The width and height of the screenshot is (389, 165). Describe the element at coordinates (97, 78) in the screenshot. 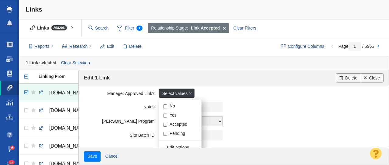

I see `span: Edit 1 Link` at that location.